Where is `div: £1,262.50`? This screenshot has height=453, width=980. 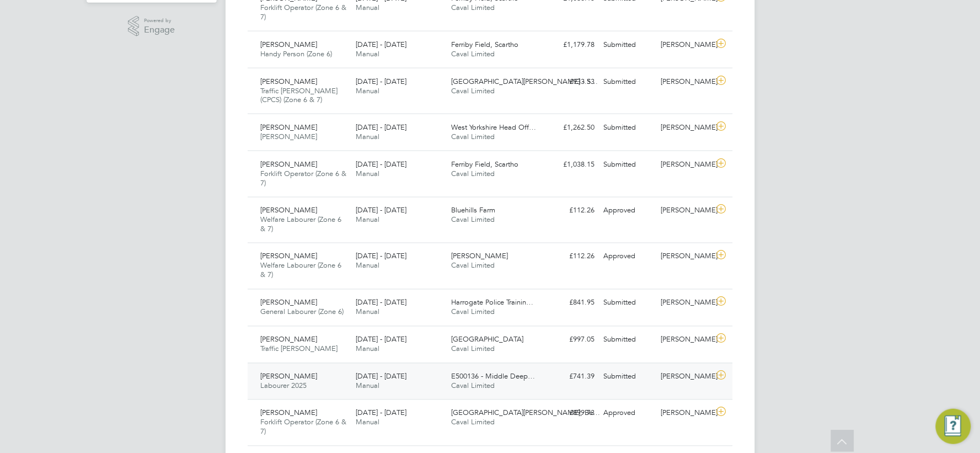
div: £1,262.50 is located at coordinates (571, 128).